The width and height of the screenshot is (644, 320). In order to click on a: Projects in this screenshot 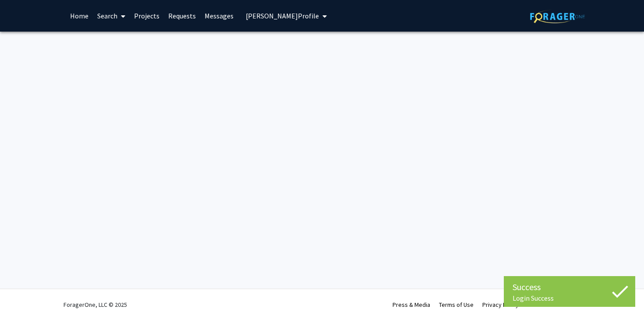, I will do `click(146, 16)`.